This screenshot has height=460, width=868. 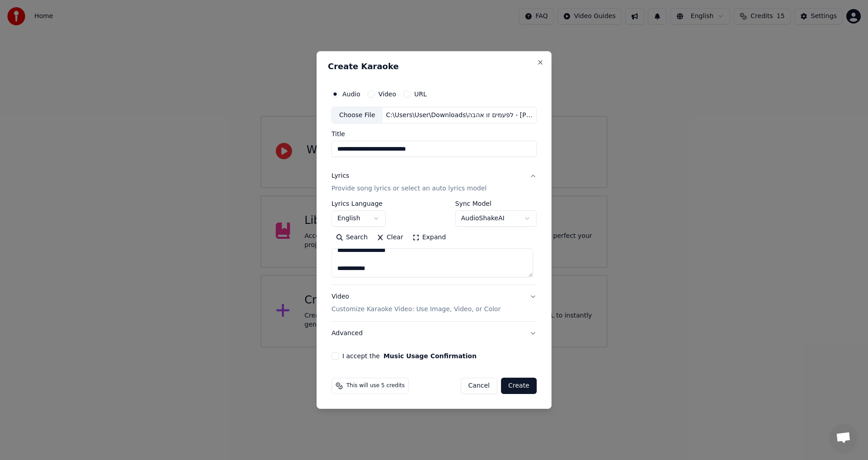 What do you see at coordinates (479, 386) in the screenshot?
I see `button: Cancel` at bounding box center [479, 386].